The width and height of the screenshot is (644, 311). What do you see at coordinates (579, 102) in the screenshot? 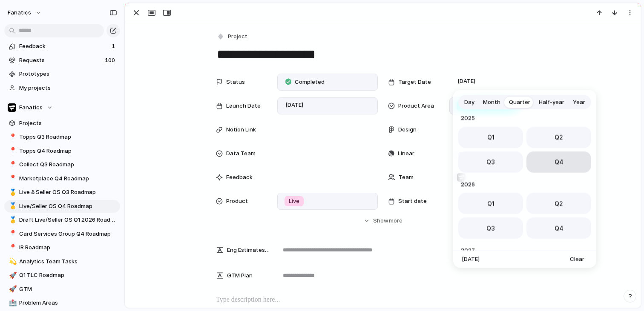
I see `span: Year` at bounding box center [579, 102].